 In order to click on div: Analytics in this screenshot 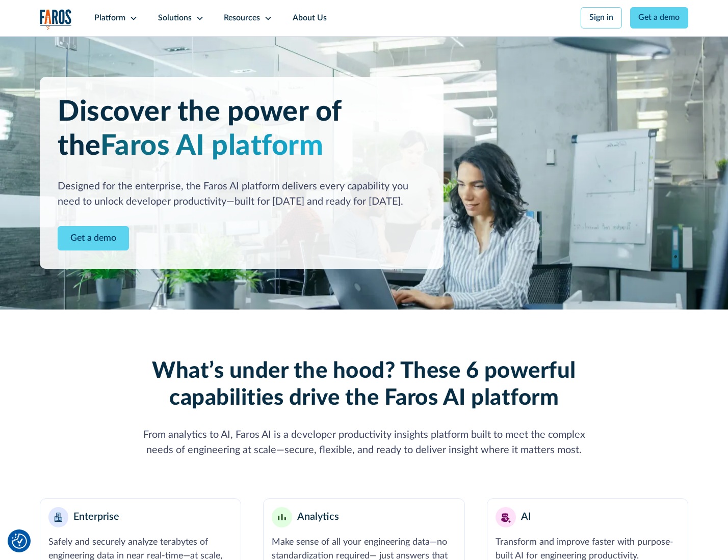, I will do `click(318, 517)`.